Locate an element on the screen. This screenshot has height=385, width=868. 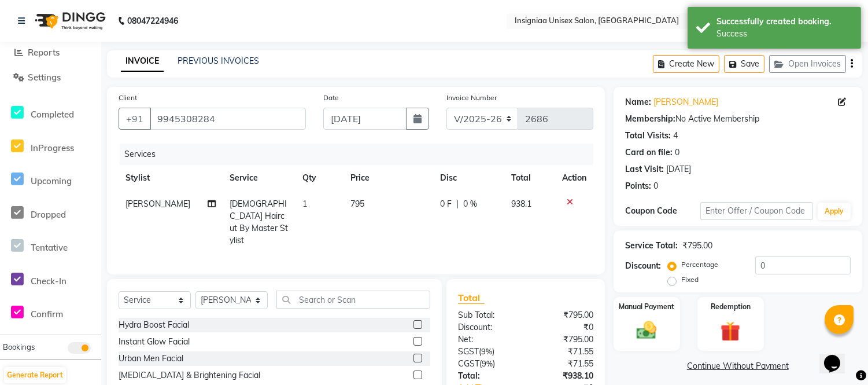
span: Tentative is located at coordinates (49, 247).